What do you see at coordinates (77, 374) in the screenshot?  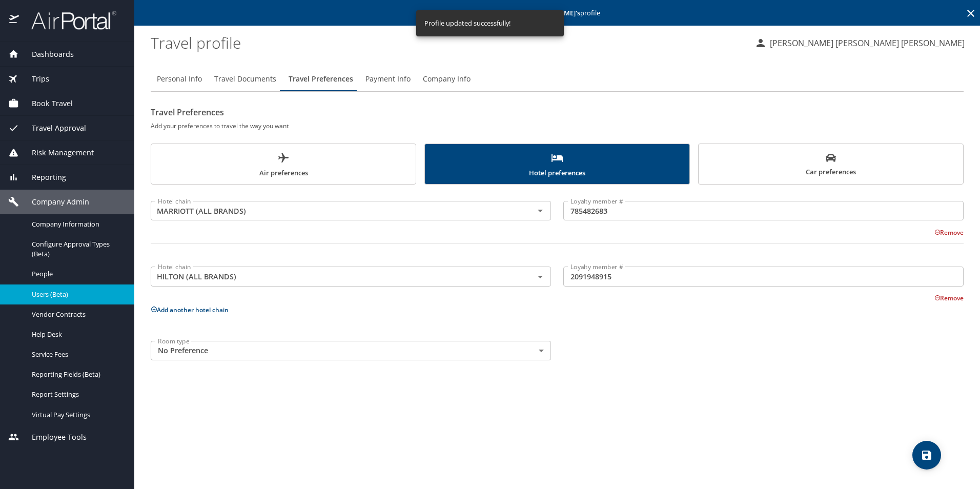 I see `span: Reporting Fields (Beta)` at bounding box center [77, 374].